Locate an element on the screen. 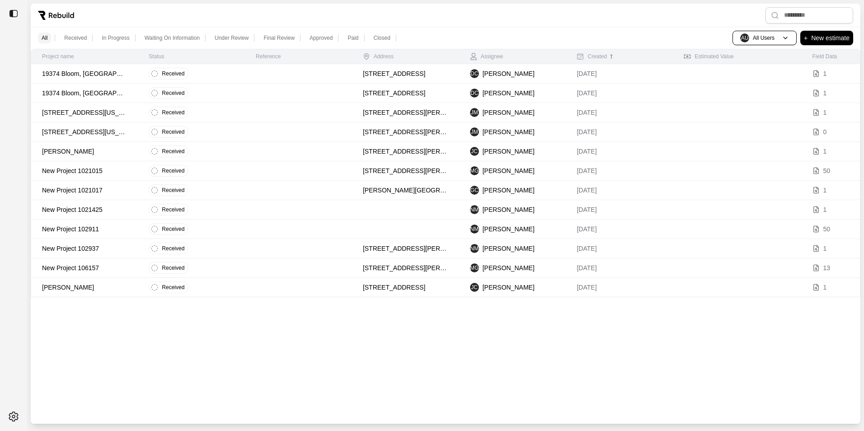 This screenshot has height=431, width=864. div: Address is located at coordinates (378, 56).